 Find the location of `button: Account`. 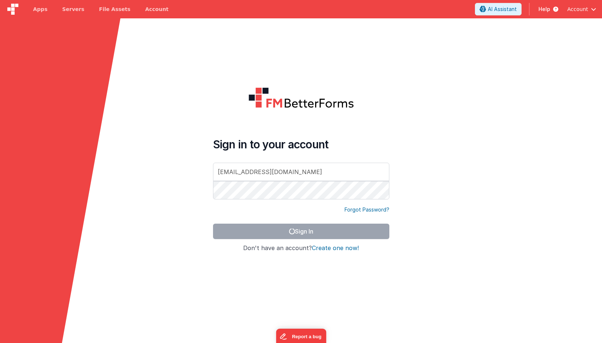

button: Account is located at coordinates (582, 9).